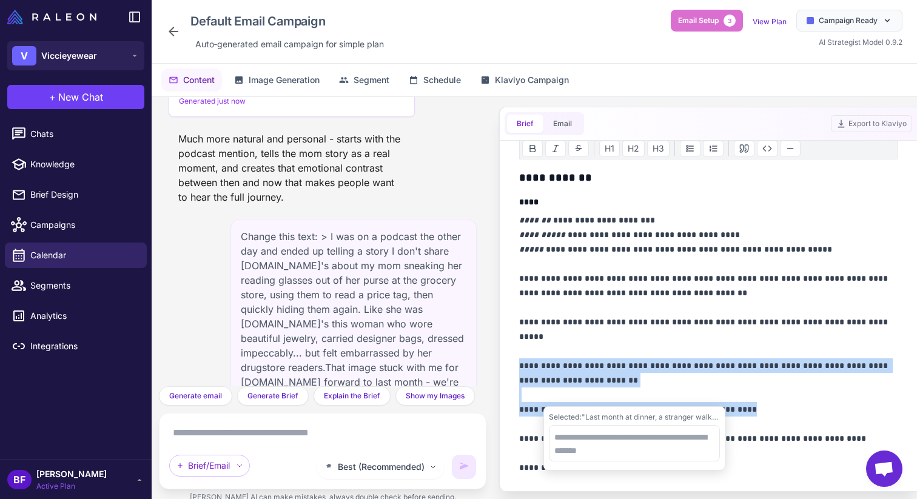  I want to click on div: Open chat, so click(884, 469).